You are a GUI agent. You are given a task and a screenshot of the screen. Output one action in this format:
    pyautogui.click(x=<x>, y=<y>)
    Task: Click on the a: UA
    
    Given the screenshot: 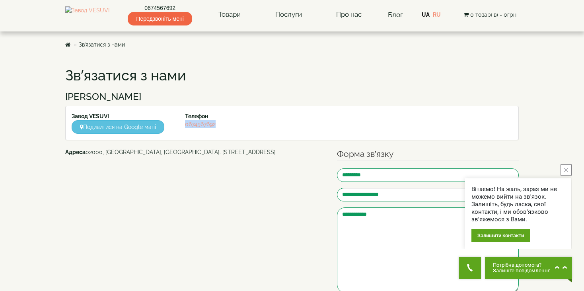 What is the action you would take?
    pyautogui.click(x=425, y=15)
    